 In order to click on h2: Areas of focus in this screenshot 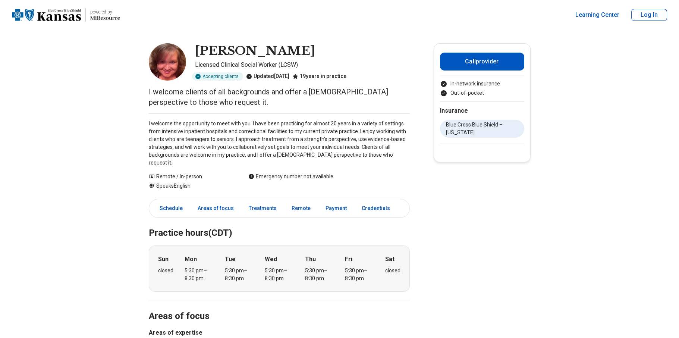, I will do `click(279, 307)`.